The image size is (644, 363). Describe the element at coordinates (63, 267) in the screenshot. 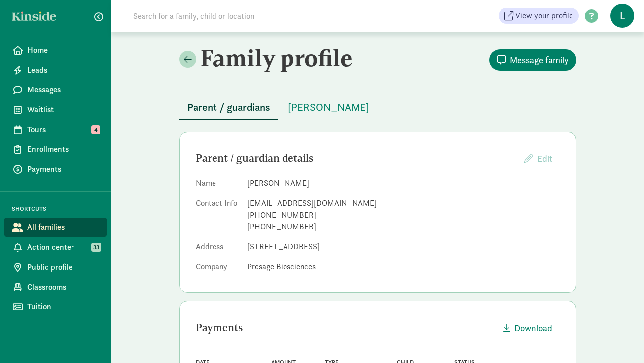

I see `span: Public profile` at that location.